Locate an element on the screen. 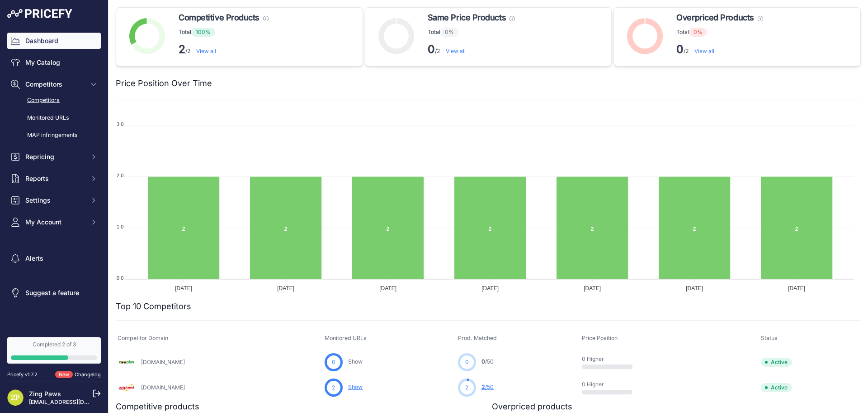 The image size is (868, 413). span: Repricing is located at coordinates (54, 157).